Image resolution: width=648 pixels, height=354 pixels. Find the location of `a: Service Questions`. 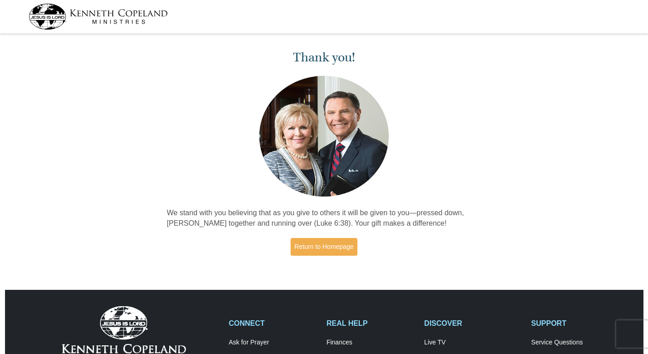

a: Service Questions is located at coordinates (575, 342).